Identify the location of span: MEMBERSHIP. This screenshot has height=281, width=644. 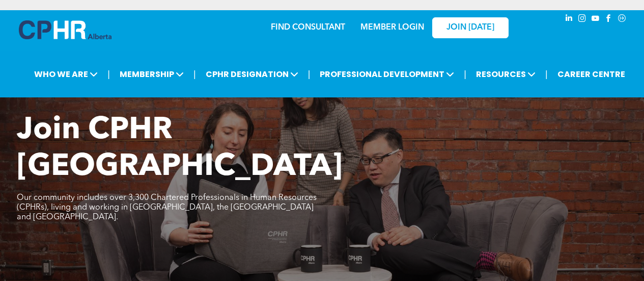
(151, 74).